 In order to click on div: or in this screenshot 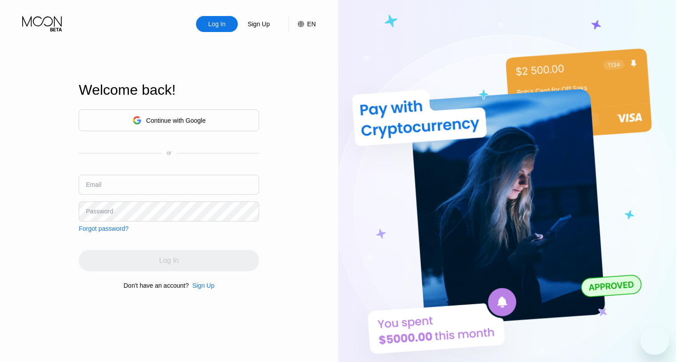, I will do `click(169, 153)`.